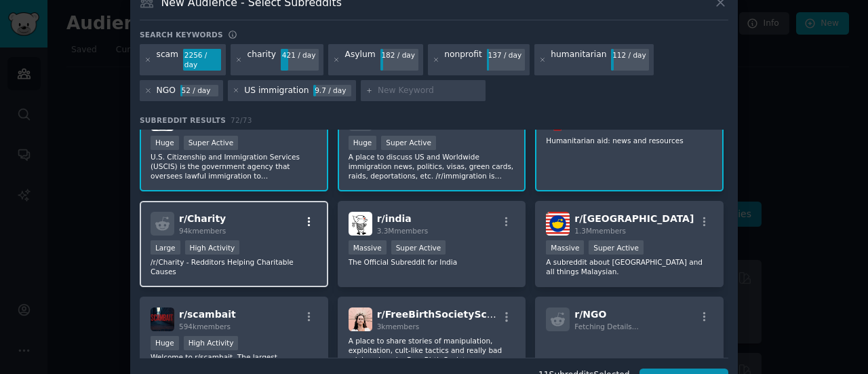 This screenshot has width=868, height=374. Describe the element at coordinates (167, 59) in the screenshot. I see `div: scam` at that location.